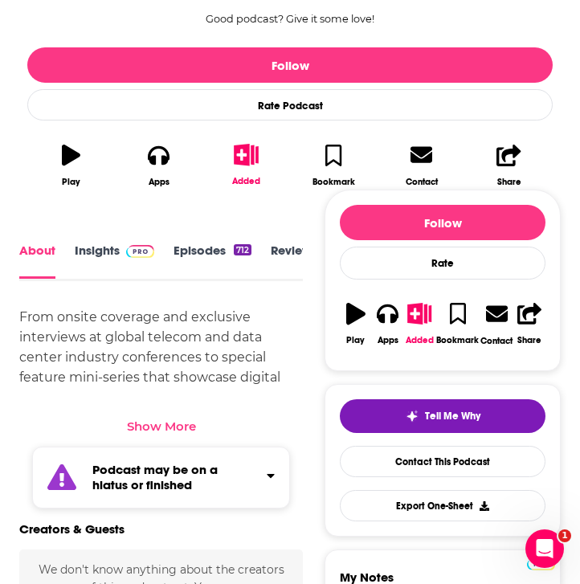 The width and height of the screenshot is (580, 584). What do you see at coordinates (243, 250) in the screenshot?
I see `div: 712` at bounding box center [243, 250].